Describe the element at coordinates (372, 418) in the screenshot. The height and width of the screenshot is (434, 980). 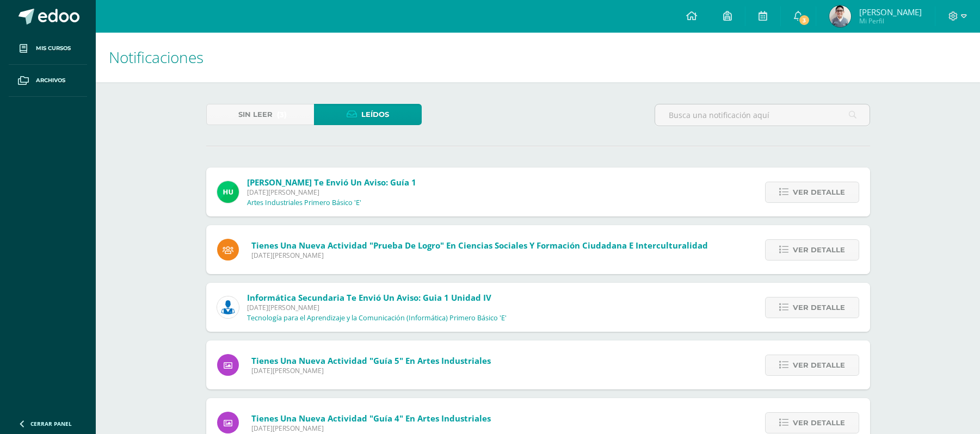
I see `span: Tienes una nueva actividad "Guía 4" En Artes Industriales` at that location.